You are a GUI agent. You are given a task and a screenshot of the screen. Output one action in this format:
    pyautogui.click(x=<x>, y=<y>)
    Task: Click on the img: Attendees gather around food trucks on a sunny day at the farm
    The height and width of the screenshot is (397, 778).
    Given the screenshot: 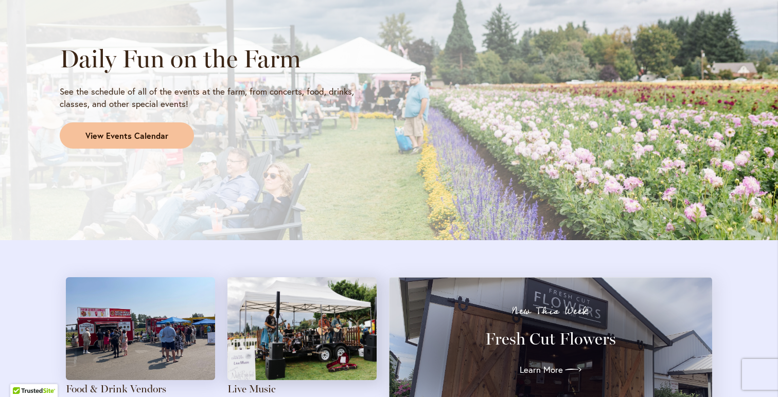 What is the action you would take?
    pyautogui.click(x=140, y=329)
    